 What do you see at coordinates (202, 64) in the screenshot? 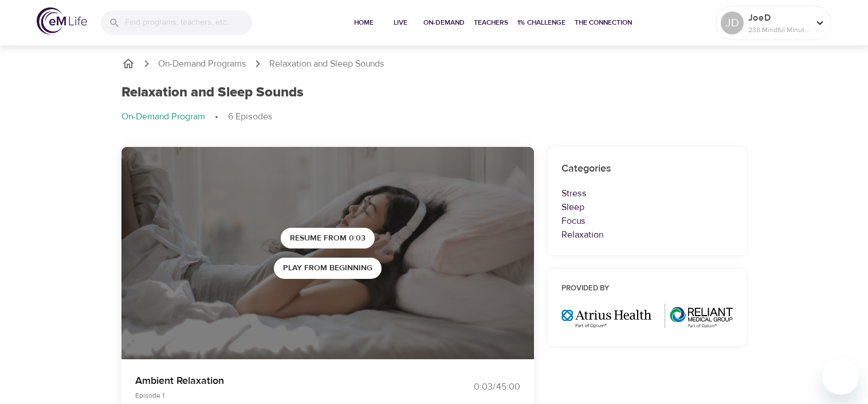
I see `a: On-Demand Programs` at bounding box center [202, 64].